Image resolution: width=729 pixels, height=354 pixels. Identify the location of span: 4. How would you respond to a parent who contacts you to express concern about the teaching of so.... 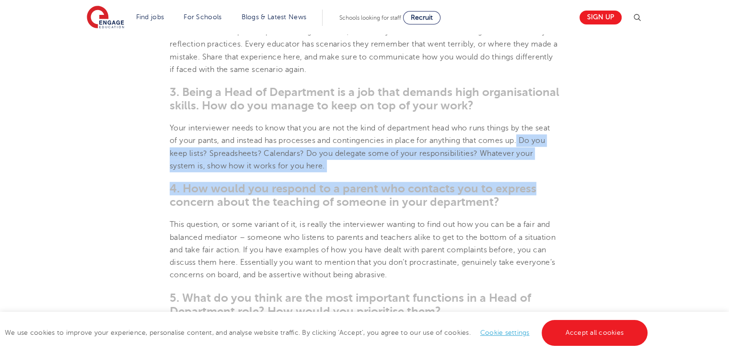
(353, 195).